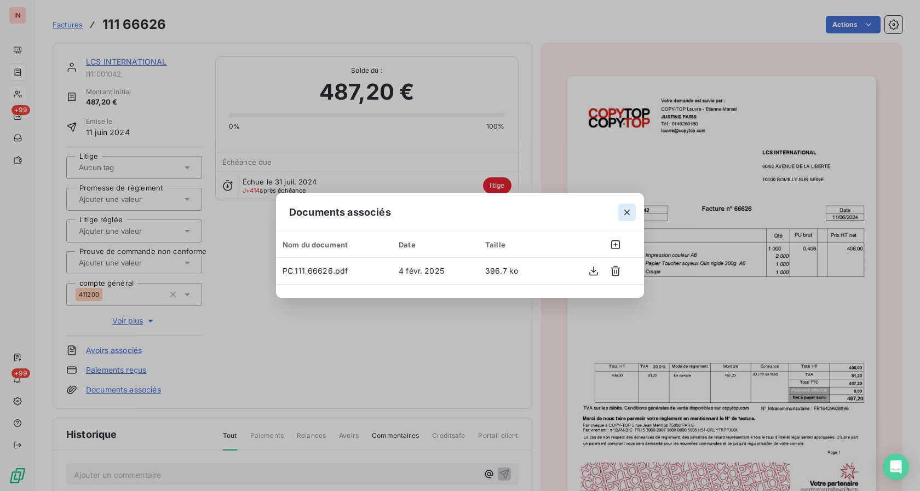 This screenshot has height=491, width=920. What do you see at coordinates (501, 270) in the screenshot?
I see `span: 396.7 ko` at bounding box center [501, 270].